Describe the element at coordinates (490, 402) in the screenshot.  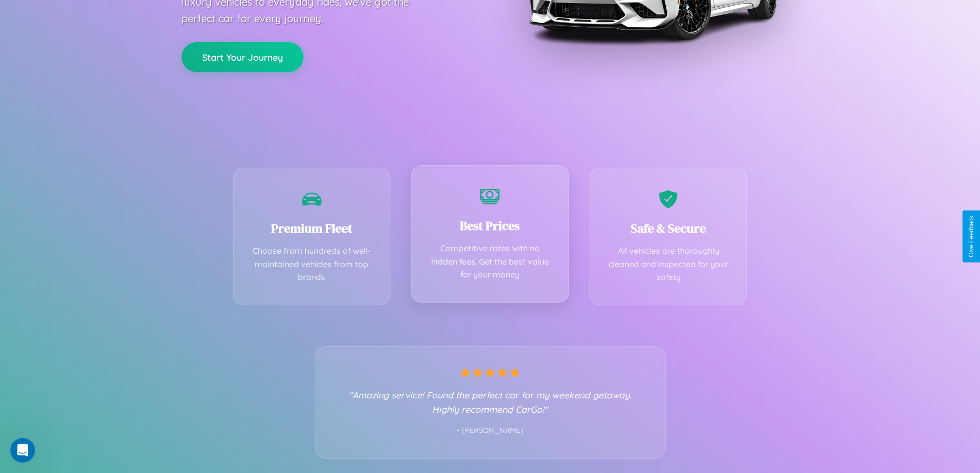
I see `p: "Amazing service! Found the perfect car for my weekend getaway. Highly recommend CarGo!"` at that location.